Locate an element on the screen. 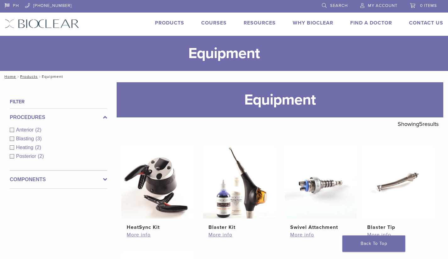 This screenshot has width=448, height=259. a: HeatSync KitHeatSync Kit is located at coordinates (157, 189).